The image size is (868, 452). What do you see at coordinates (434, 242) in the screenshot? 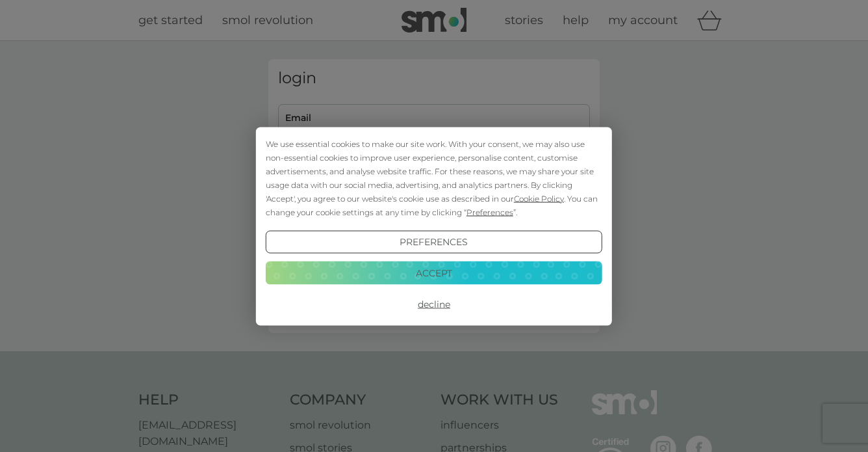
I see `button: Preferences` at bounding box center [434, 242].